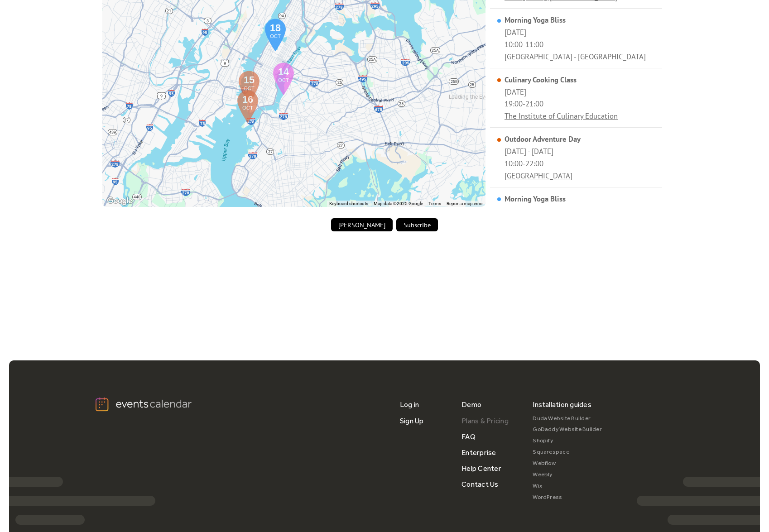  What do you see at coordinates (481, 468) in the screenshot?
I see `a: Help Center` at bounding box center [481, 468].